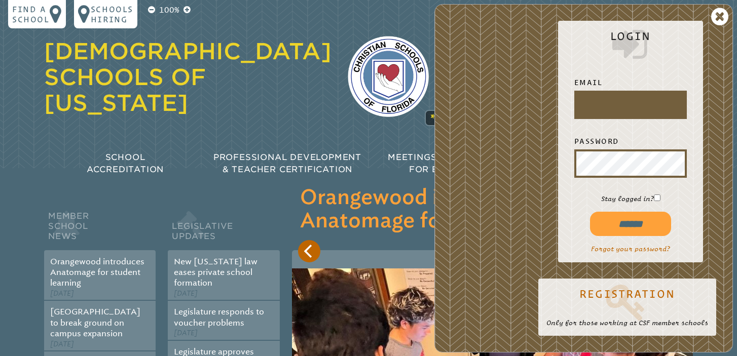 The image size is (737, 356). Describe the element at coordinates (627, 302) in the screenshot. I see `a: Registration` at that location.